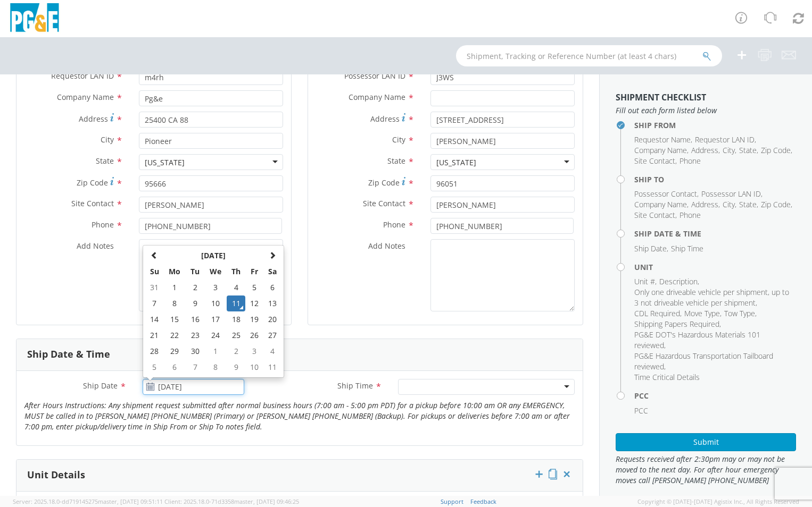 This screenshot has height=507, width=812. Describe the element at coordinates (195, 351) in the screenshot. I see `td: 30` at that location.